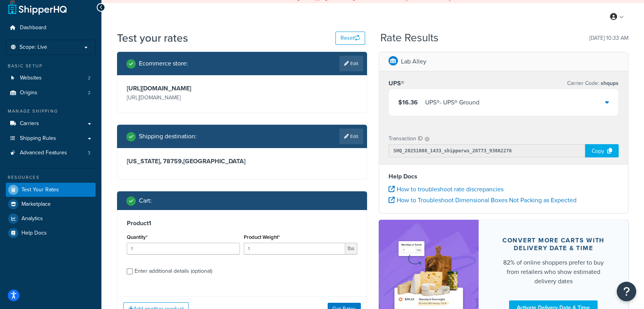 The height and width of the screenshot is (309, 644). Describe the element at coordinates (50, 28) in the screenshot. I see `li: Dashboard` at that location.